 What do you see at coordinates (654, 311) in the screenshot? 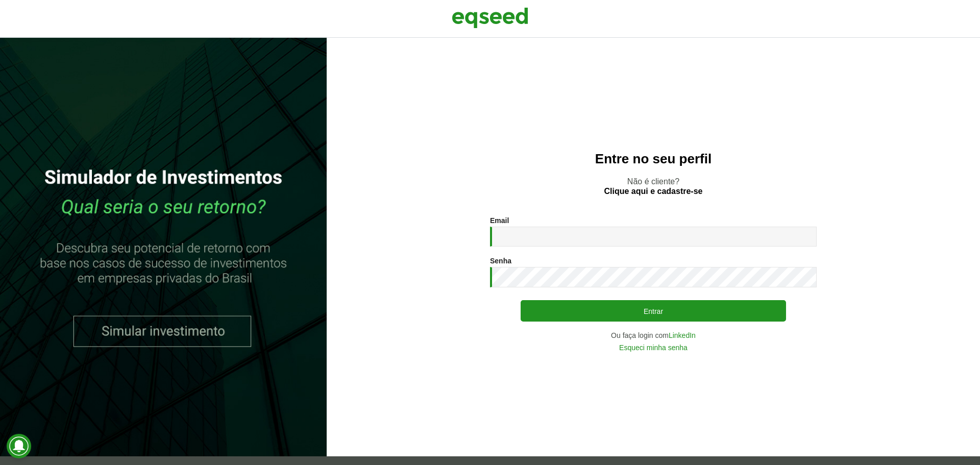
I see `button: Entrar` at bounding box center [654, 311].